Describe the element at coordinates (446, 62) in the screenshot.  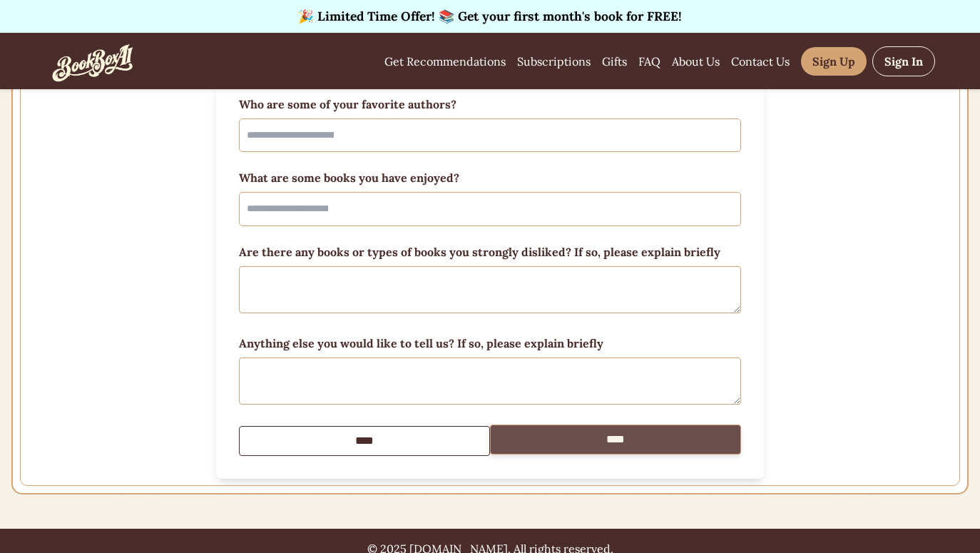
I see `a: Get Recommendations` at that location.